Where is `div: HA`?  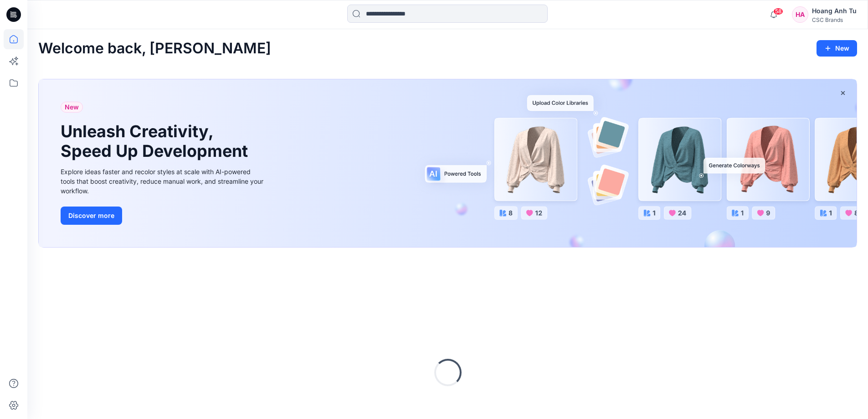
div: HA is located at coordinates (800, 15).